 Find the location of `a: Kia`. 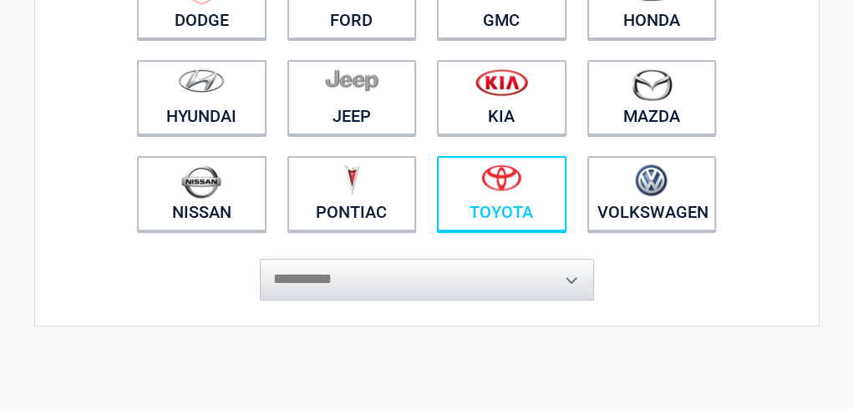

a: Kia is located at coordinates (501, 98).